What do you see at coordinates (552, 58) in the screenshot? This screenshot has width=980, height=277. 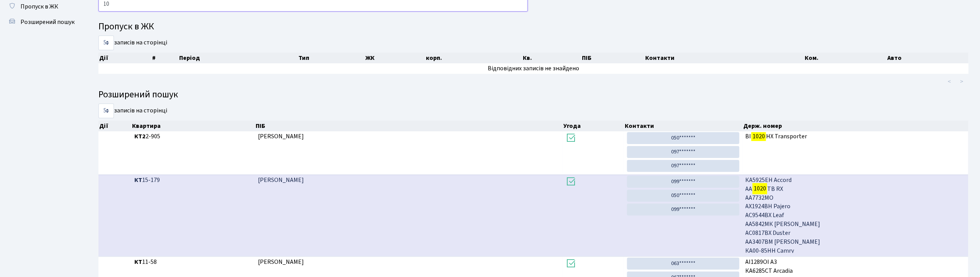 I see `th: Кв.` at bounding box center [552, 58].